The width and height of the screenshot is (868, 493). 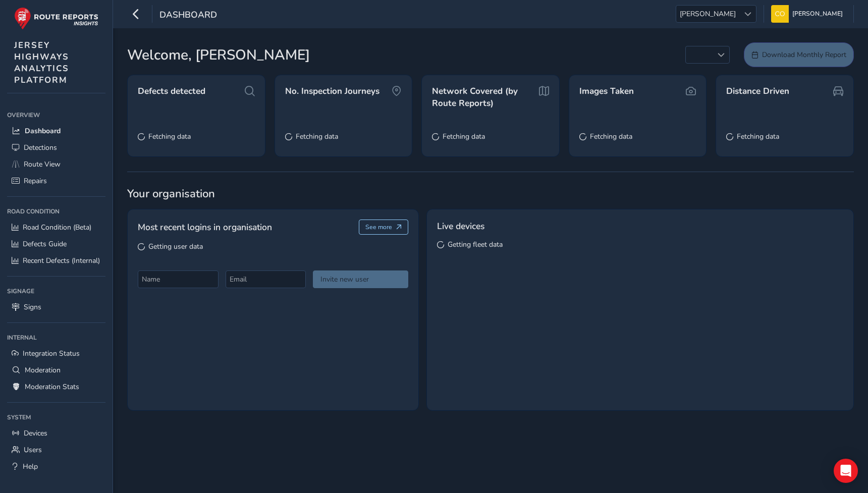 What do you see at coordinates (56, 181) in the screenshot?
I see `a: Repairs` at bounding box center [56, 181].